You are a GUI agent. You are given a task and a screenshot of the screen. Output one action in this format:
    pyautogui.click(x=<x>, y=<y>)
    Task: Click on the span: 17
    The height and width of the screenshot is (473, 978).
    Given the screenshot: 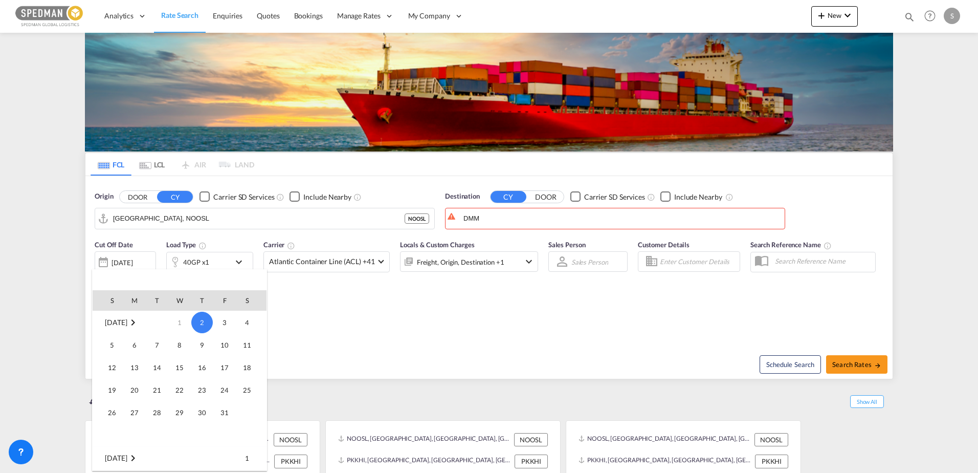 What is the action you would take?
    pyautogui.click(x=225, y=367)
    